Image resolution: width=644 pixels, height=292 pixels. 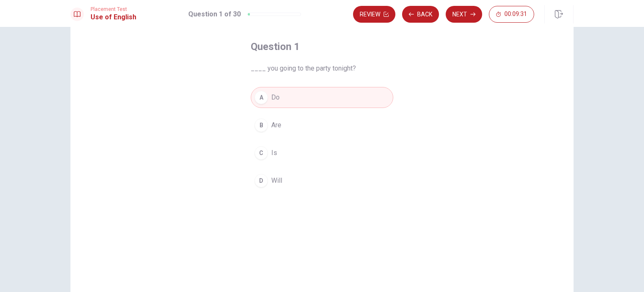 I want to click on span: Are, so click(x=276, y=125).